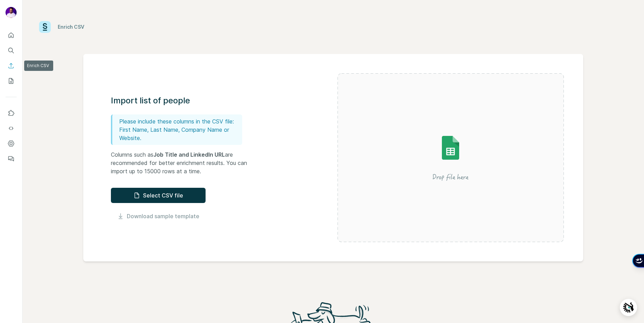 The image size is (644, 323). What do you see at coordinates (179, 121) in the screenshot?
I see `p: Please include these columns in the CSV file:` at bounding box center [179, 121].